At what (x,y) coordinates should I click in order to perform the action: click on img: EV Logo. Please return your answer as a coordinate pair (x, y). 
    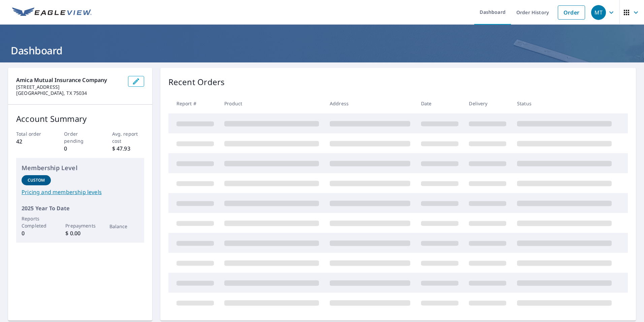
    Looking at the image, I should click on (52, 13).